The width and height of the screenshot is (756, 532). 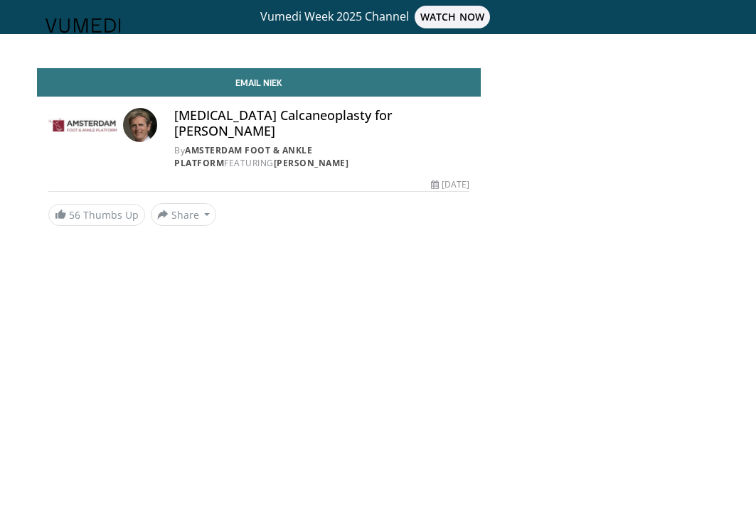 I want to click on img: VuMedi Logo, so click(x=84, y=26).